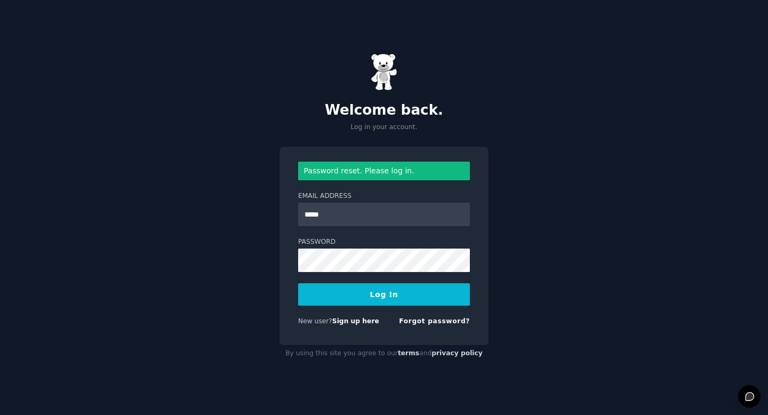 This screenshot has height=415, width=768. I want to click on span: New user?, so click(315, 321).